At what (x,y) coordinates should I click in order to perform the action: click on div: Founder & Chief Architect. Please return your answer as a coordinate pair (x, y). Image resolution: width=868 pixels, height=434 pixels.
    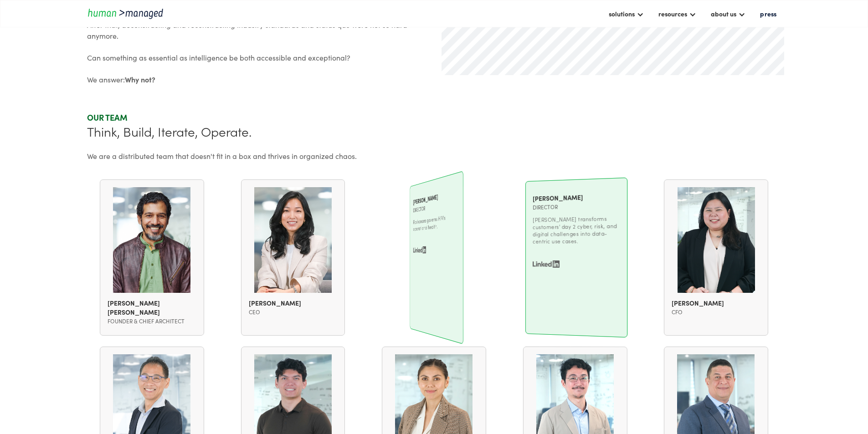
    Looking at the image, I should click on (152, 321).